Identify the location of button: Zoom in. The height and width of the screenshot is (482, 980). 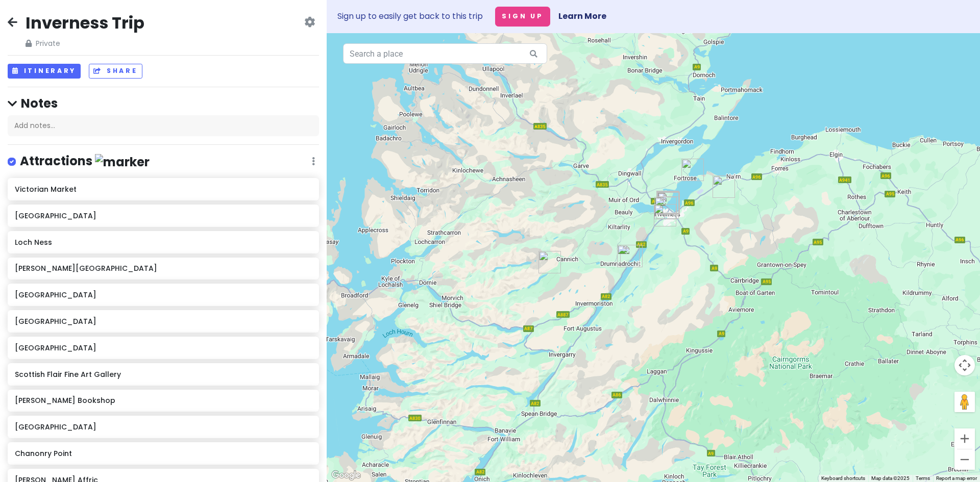
(965, 438).